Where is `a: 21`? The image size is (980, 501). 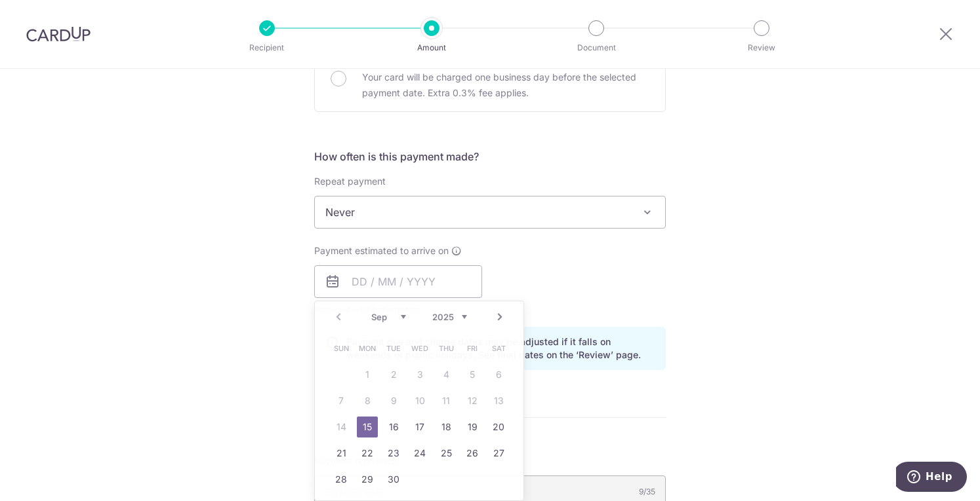 a: 21 is located at coordinates (341, 453).